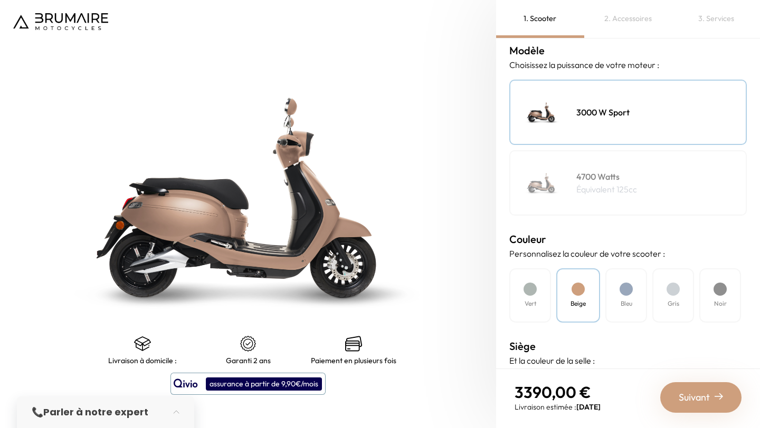 This screenshot has height=428, width=760. What do you see at coordinates (530, 304) in the screenshot?
I see `h4: Vert` at bounding box center [530, 304].